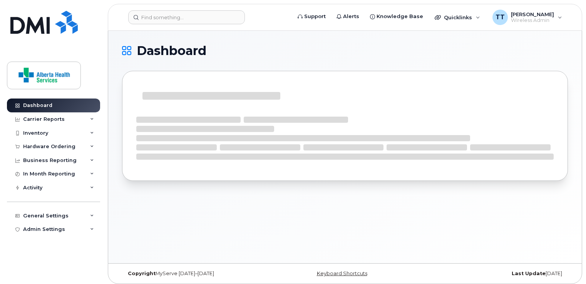  Describe the element at coordinates (528, 273) in the screenshot. I see `strong: Last Update` at that location.